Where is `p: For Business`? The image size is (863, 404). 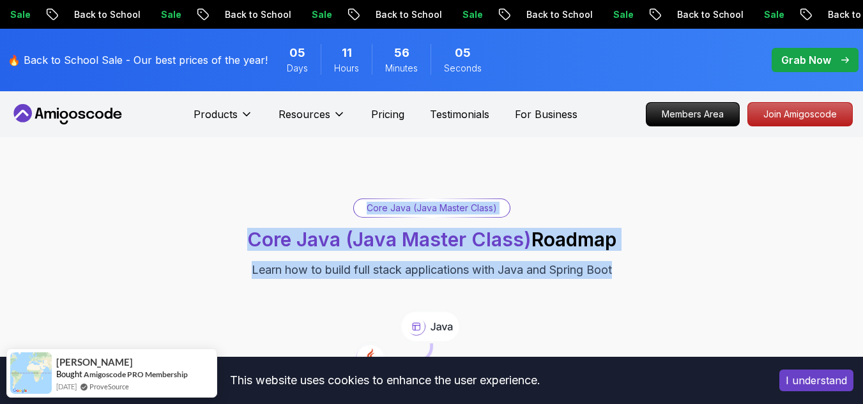
p: For Business is located at coordinates (546, 114).